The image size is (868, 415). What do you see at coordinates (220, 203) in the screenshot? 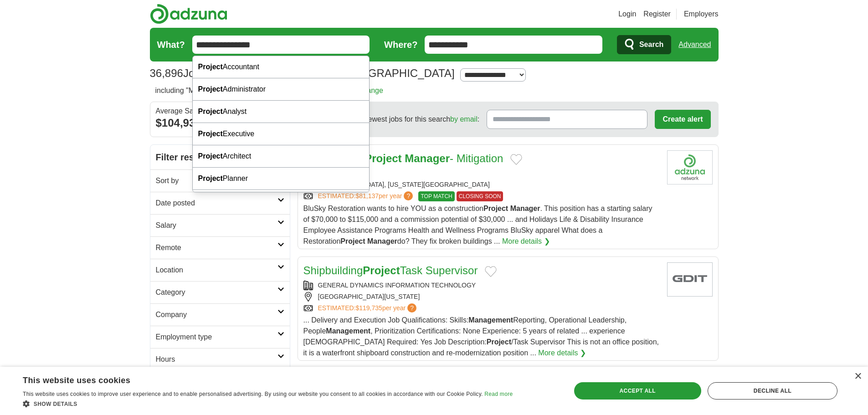
I see `a: Date posted` at bounding box center [220, 203].